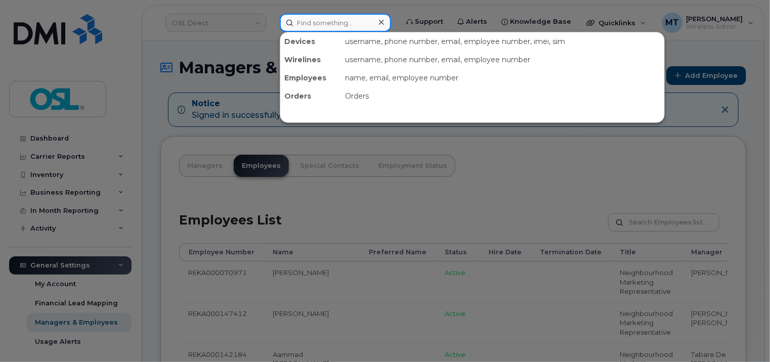 Image resolution: width=770 pixels, height=362 pixels. What do you see at coordinates (311, 78) in the screenshot?
I see `div: Employees` at bounding box center [311, 78].